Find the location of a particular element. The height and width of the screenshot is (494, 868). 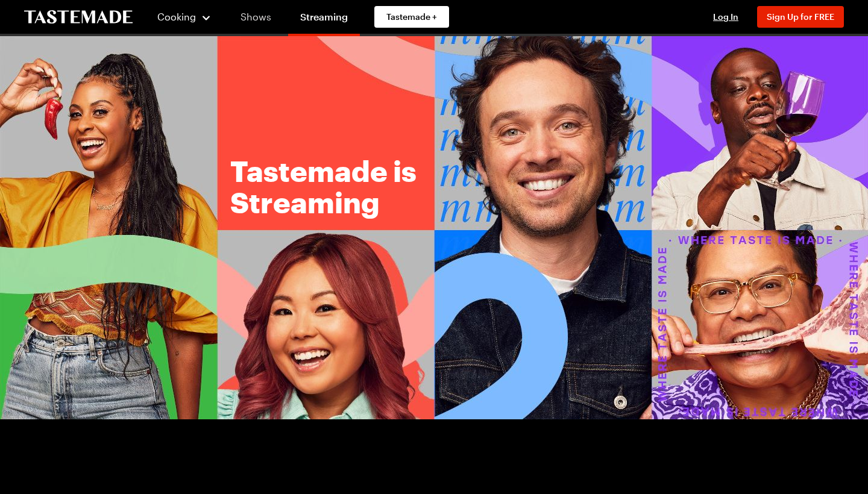

a: Streaming is located at coordinates (324, 19).